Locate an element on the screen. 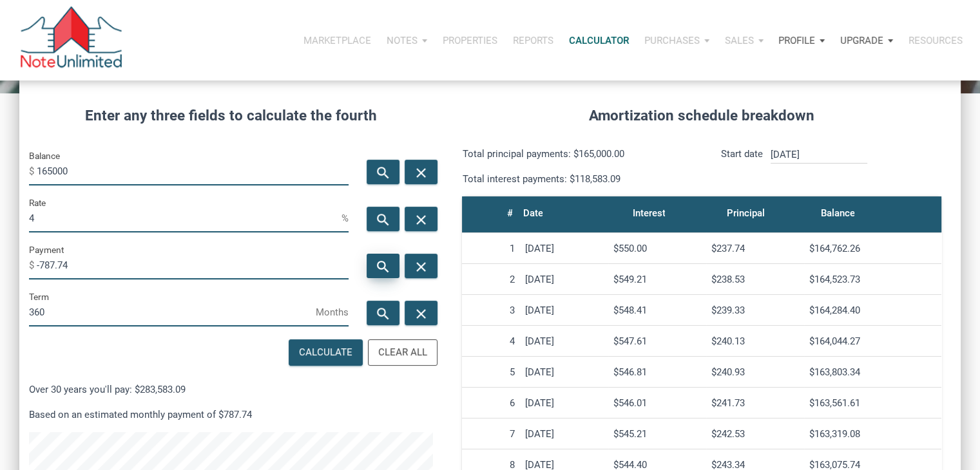 The width and height of the screenshot is (980, 470). div: Principal is located at coordinates (745, 213).